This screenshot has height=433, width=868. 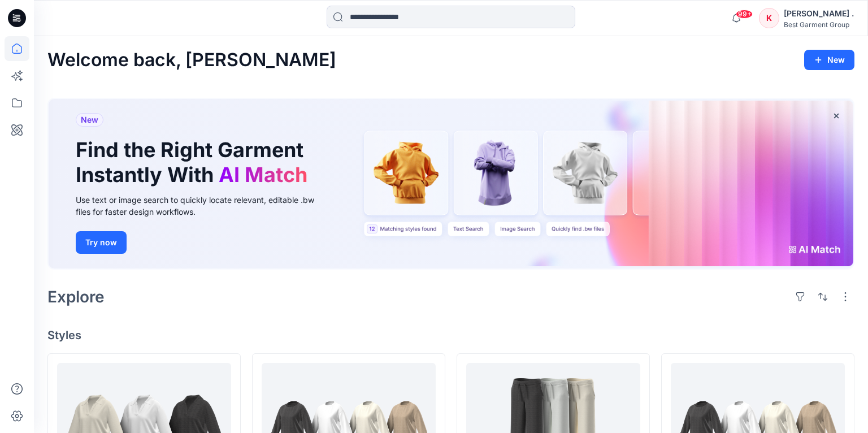 I want to click on div: Use text or image search to quickly locate relevant, editable .bw files for faster design workflows., so click(x=203, y=206).